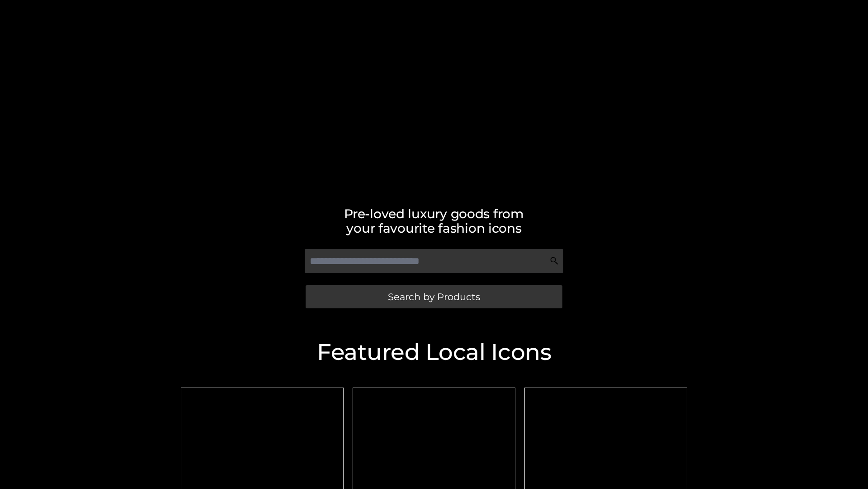 The height and width of the screenshot is (489, 868). Describe the element at coordinates (434, 352) in the screenshot. I see `h2: Featured Local Icons​` at that location.